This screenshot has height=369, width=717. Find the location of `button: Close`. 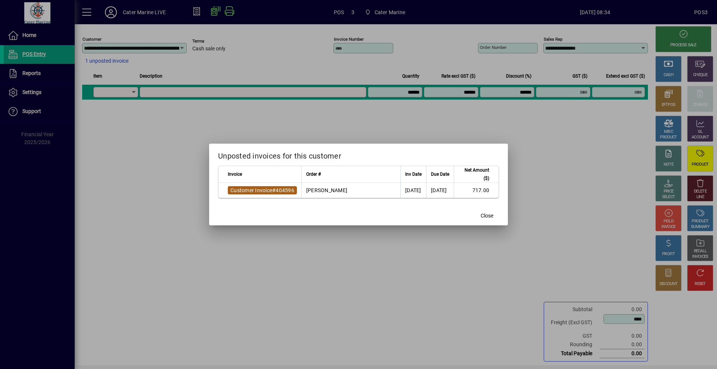

button: Close is located at coordinates (487, 216).